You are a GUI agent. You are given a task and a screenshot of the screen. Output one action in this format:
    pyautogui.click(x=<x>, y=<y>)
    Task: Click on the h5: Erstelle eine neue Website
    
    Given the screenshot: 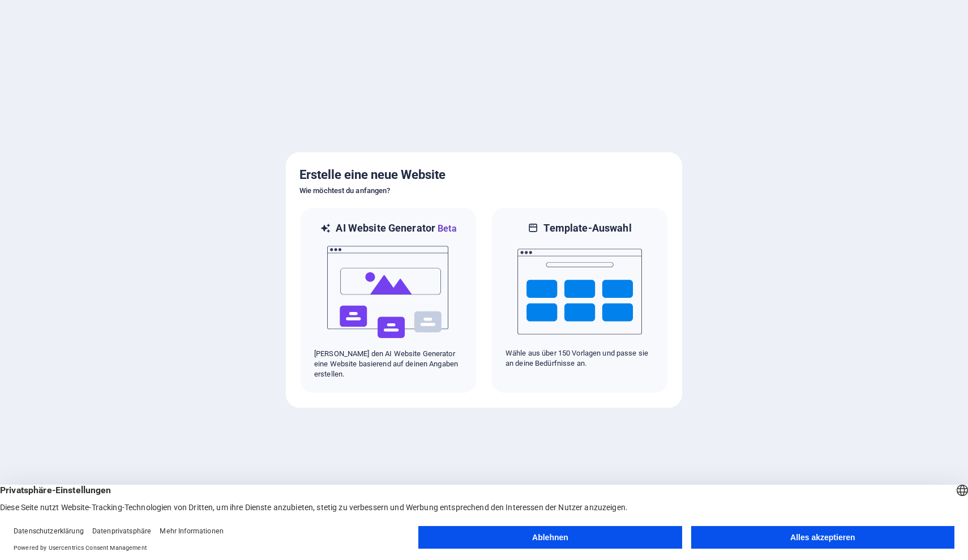 What is the action you would take?
    pyautogui.click(x=484, y=175)
    